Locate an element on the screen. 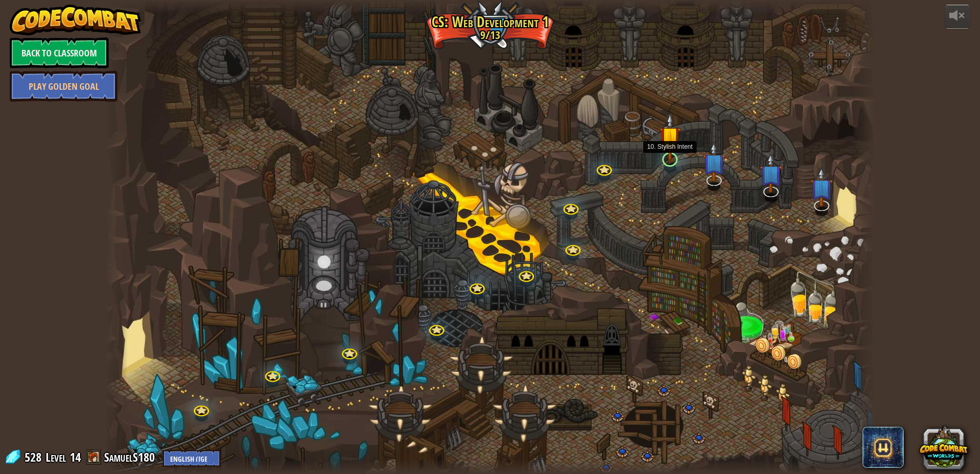  a: Back to Classroom is located at coordinates (59, 52).